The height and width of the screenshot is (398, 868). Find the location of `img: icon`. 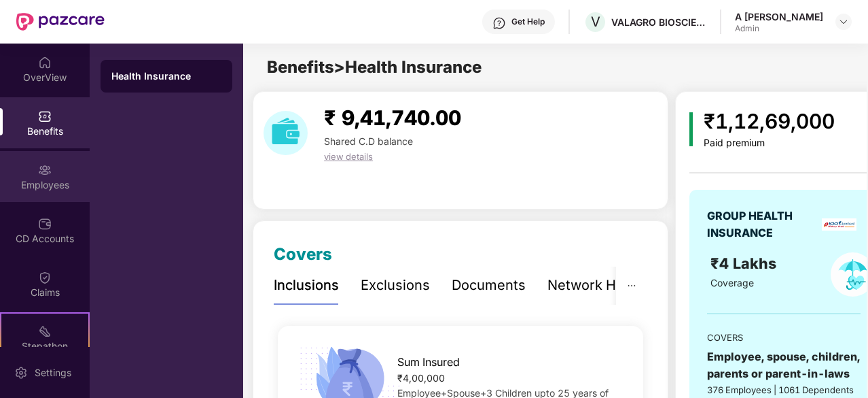

img: icon is located at coordinates (691, 130).